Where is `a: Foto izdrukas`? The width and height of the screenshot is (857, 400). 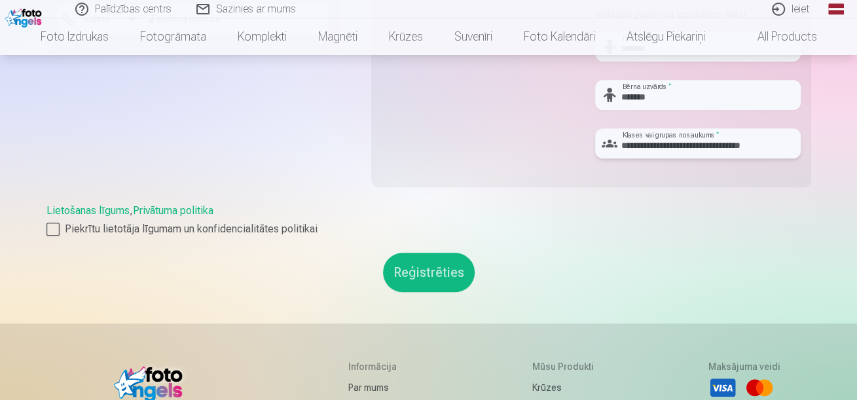
a: Foto izdrukas is located at coordinates (75, 37).